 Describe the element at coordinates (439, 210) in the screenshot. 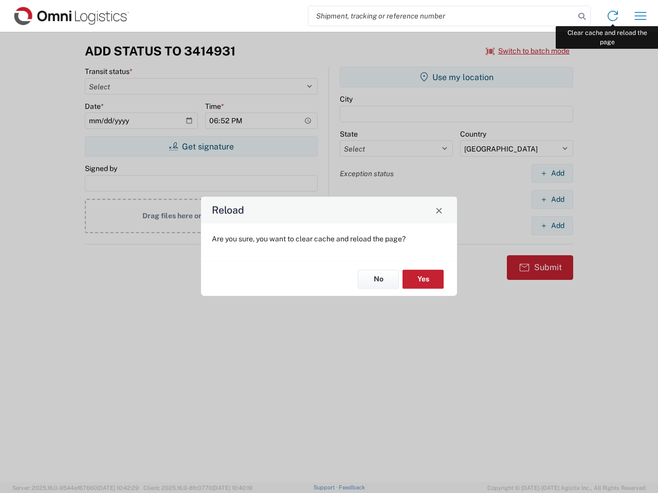

I see `button: Close` at that location.